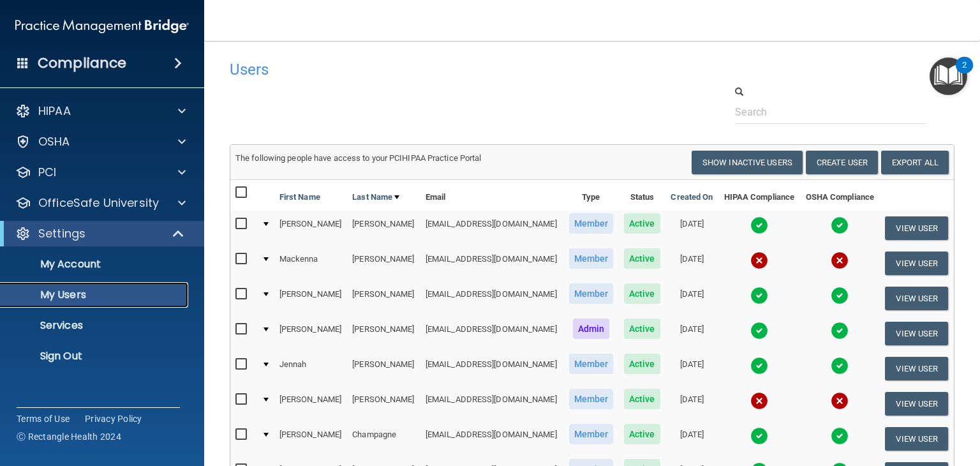 The image size is (980, 466). I want to click on th: OSHA Compliance, so click(840, 195).